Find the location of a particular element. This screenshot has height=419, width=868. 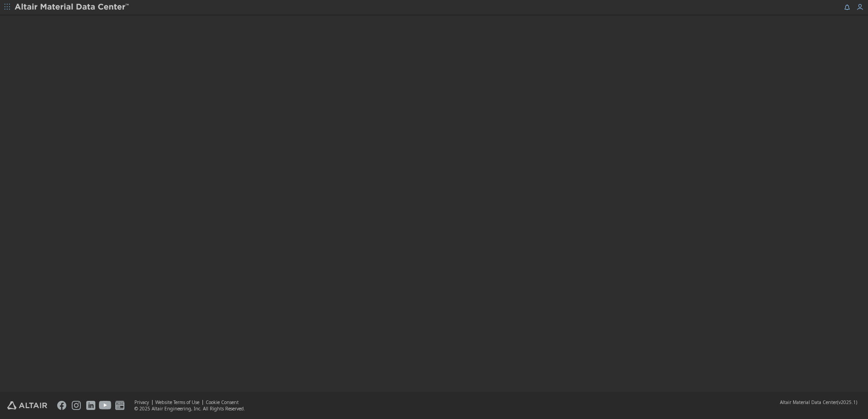

a: Cookie Consent is located at coordinates (222, 403).